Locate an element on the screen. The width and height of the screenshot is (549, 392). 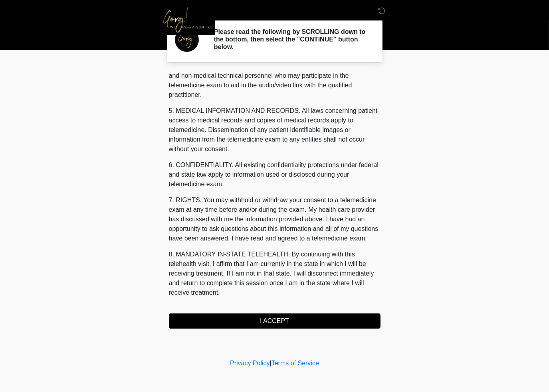
p: 8. MANDATORY IN-STATE TELEHEALTH. By continuing with this telehealth visit, I affirm that I am cu... is located at coordinates (275, 274).